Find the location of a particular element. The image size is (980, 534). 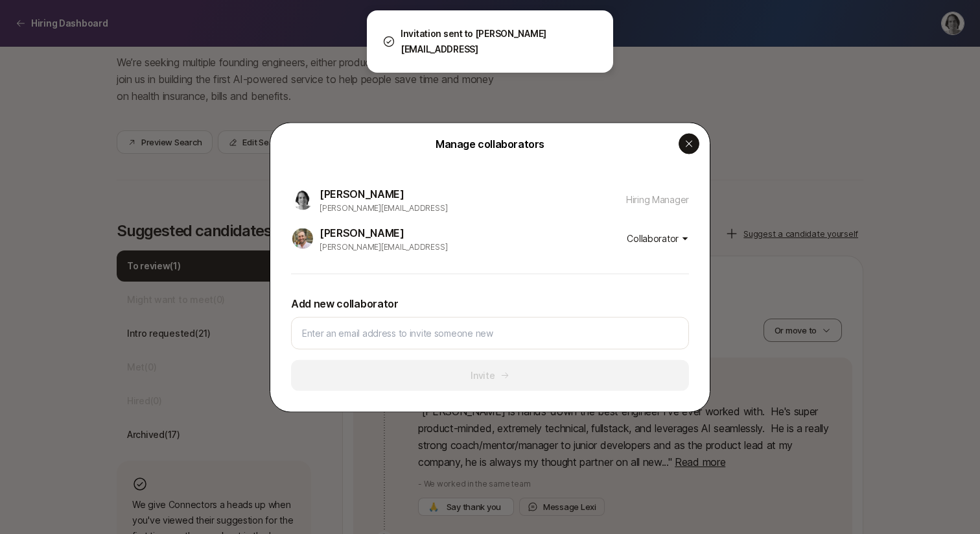

img: 62adc691_e2e7_4265_8cd2_a657775be7a2.jpg is located at coordinates (303, 238).